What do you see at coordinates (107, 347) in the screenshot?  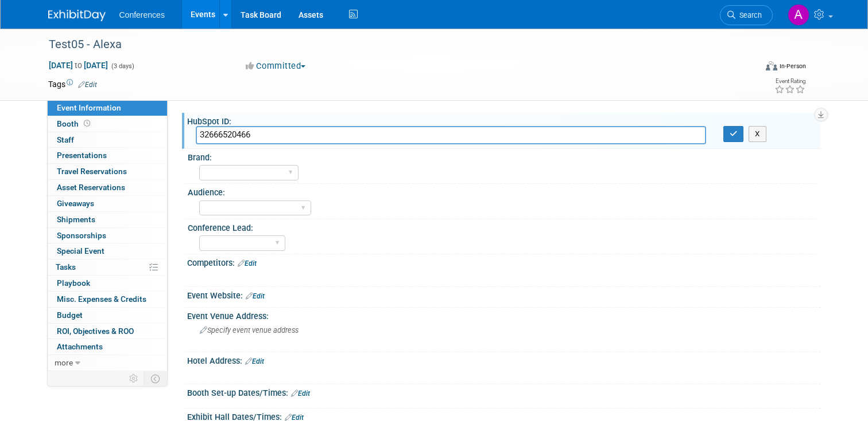 I see `a: Attachments` at bounding box center [107, 347].